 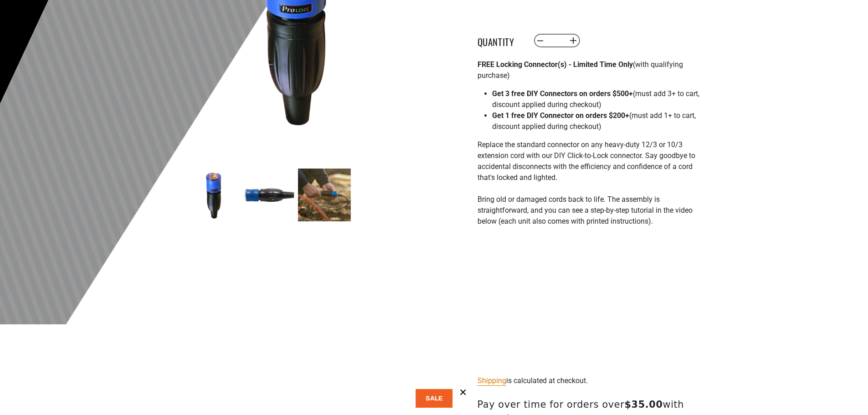 I want to click on p: Replace the standard connector on any heavy-duty 12/3 or 10/3 extension cord with our DIY Click-t..., so click(x=589, y=189).